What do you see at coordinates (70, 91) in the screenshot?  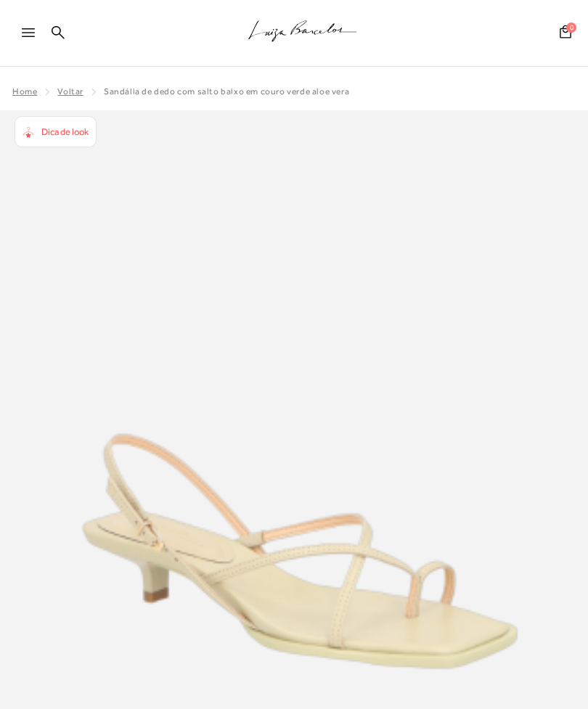 I see `a: Voltar` at bounding box center [70, 91].